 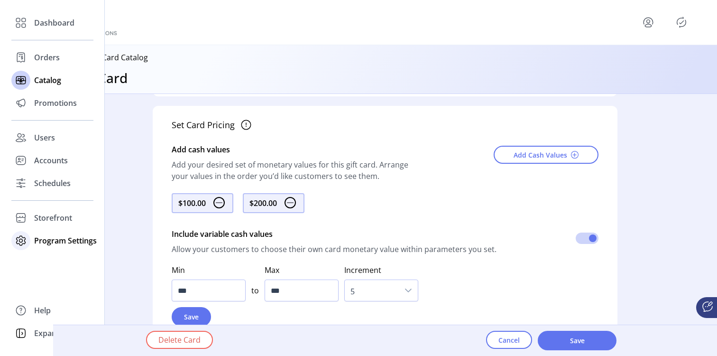 I want to click on div: Add your desired set of monetary values for this gift card. Arrange your values in the order you’..., so click(x=294, y=170).